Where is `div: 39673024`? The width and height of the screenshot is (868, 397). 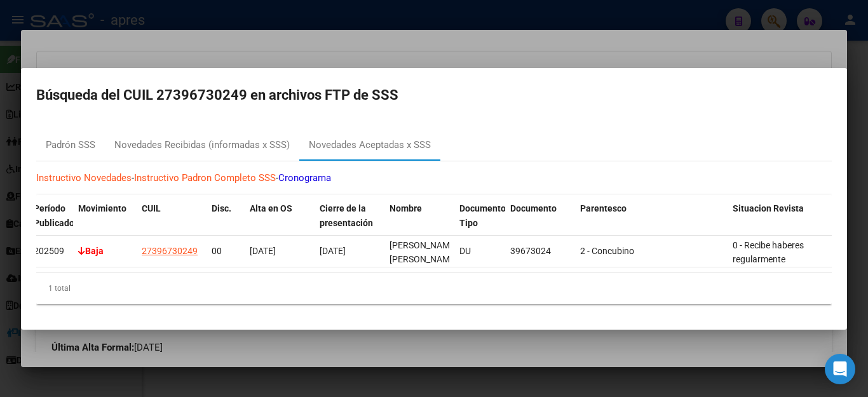
div: 39673024 is located at coordinates (540, 251).